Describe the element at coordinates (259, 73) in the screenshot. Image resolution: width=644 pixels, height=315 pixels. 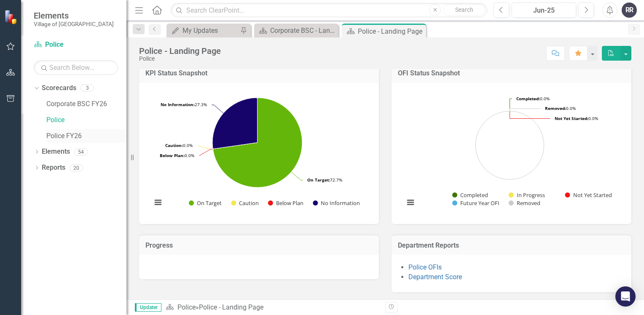
I see `h3: KPI Status Snapshot` at that location.